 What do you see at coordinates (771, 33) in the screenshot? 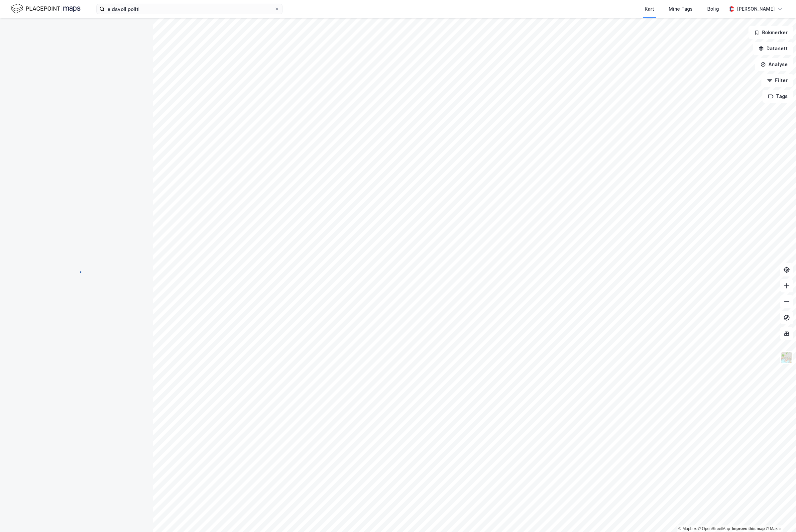
I see `button: Bokmerker` at bounding box center [771, 33].